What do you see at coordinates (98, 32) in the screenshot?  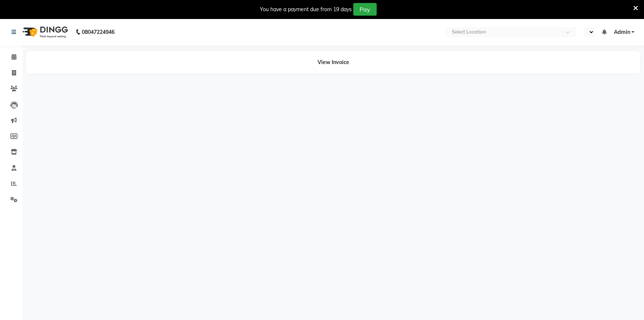 I see `b: 08047224946` at bounding box center [98, 32].